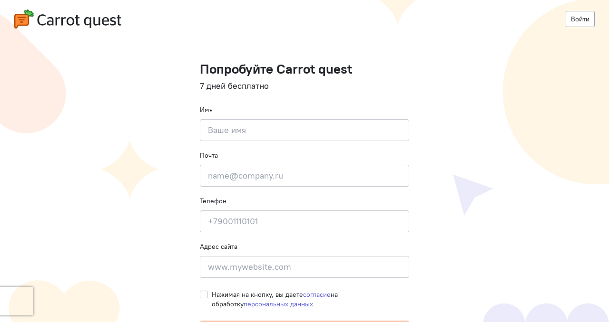 The height and width of the screenshot is (322, 609). What do you see at coordinates (218, 247) in the screenshot?
I see `label: Адрес сайта` at bounding box center [218, 247].